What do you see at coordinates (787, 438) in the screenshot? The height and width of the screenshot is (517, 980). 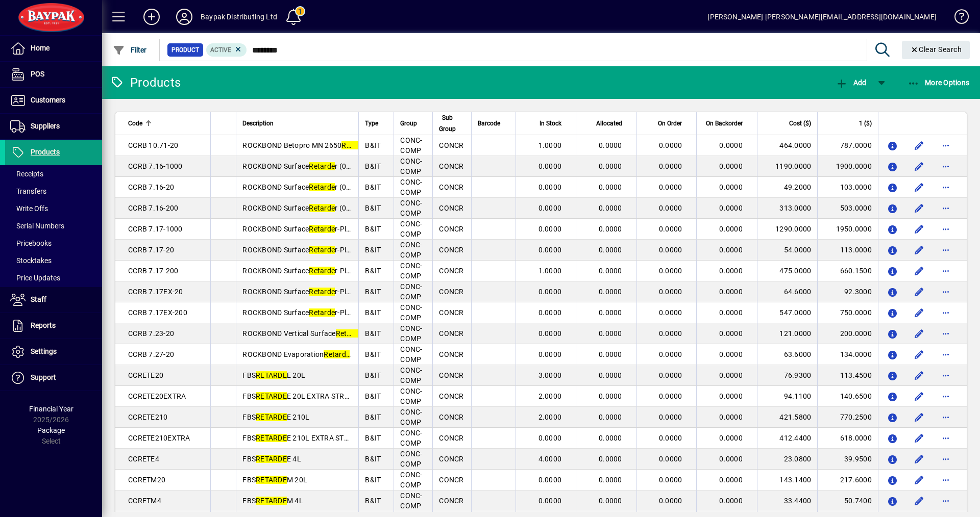 I see `td: 412.4400` at bounding box center [787, 438].